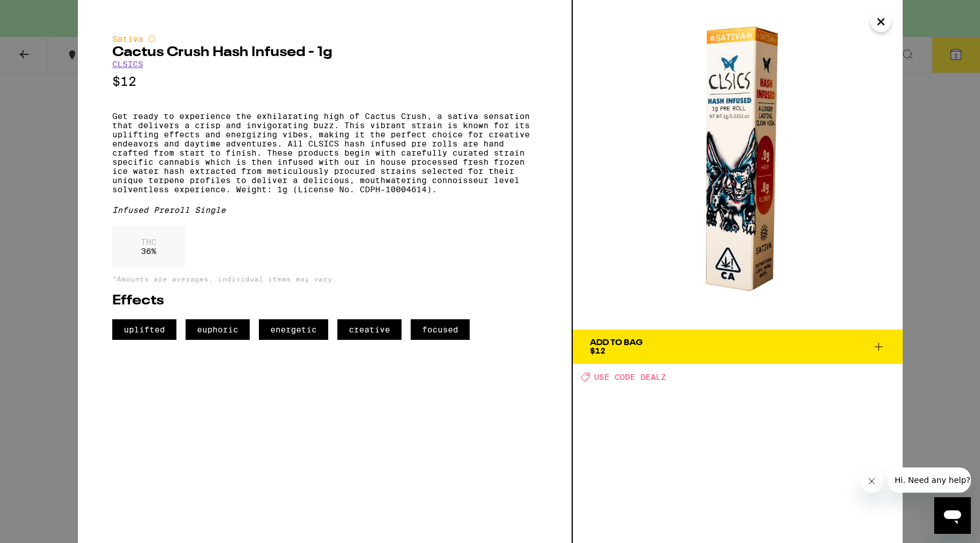 The height and width of the screenshot is (543, 980). I want to click on h2: Effects, so click(325, 301).